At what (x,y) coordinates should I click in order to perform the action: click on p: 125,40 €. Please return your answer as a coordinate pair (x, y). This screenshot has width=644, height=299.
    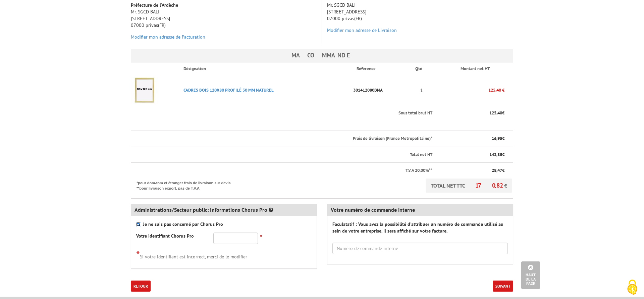
    Looking at the image, I should click on (468, 90).